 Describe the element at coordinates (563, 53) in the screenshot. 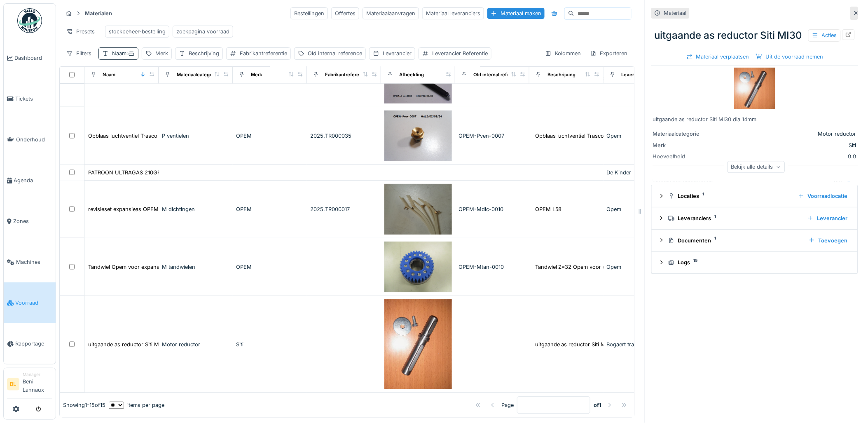

I see `div: Kolommen` at that location.